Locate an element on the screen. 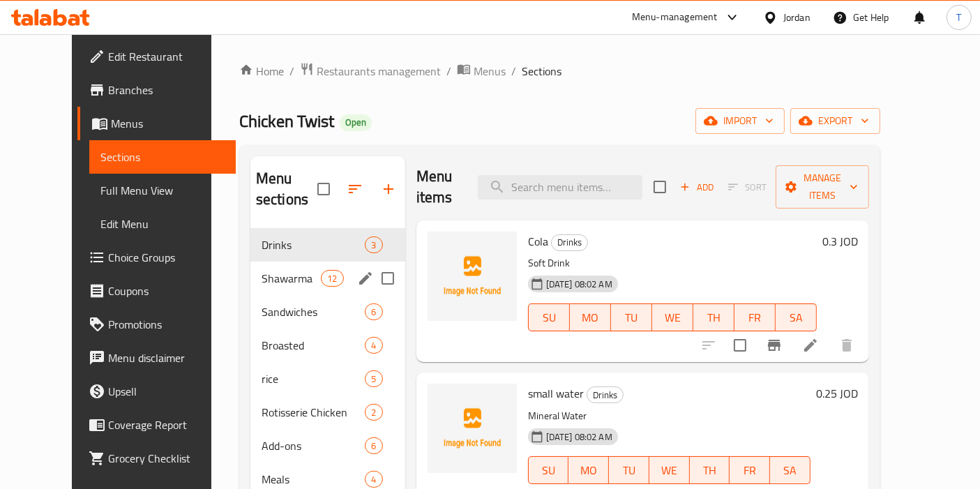 The width and height of the screenshot is (980, 489). span: Select all sections is located at coordinates (324, 189).